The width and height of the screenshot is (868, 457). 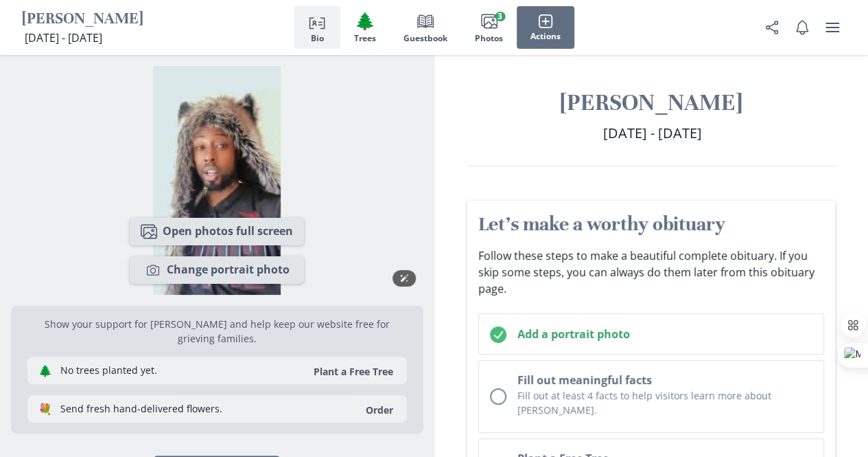 What do you see at coordinates (500, 17) in the screenshot?
I see `span: 3` at bounding box center [500, 17].